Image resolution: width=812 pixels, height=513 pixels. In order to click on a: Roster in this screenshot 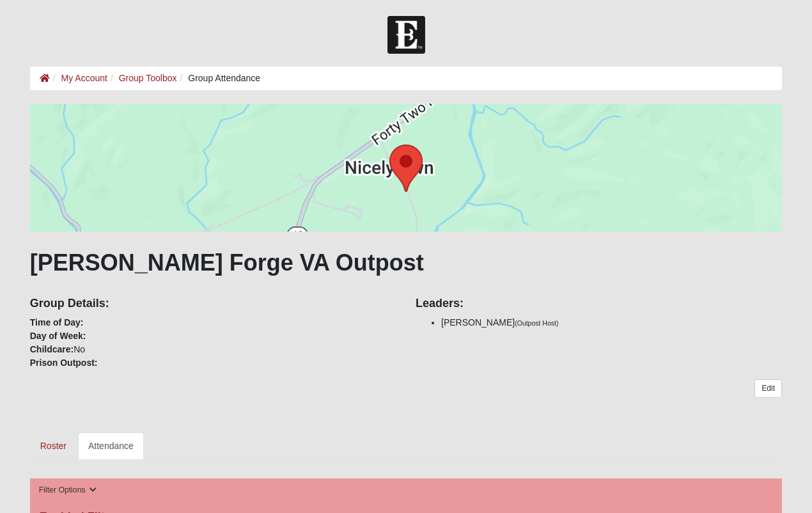, I will do `click(53, 446)`.